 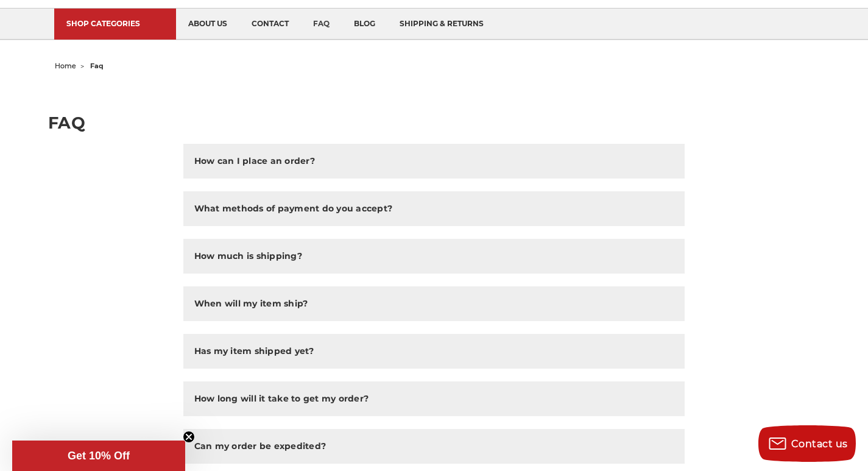 I want to click on div: Get 10% OffClose teaser, so click(x=99, y=456).